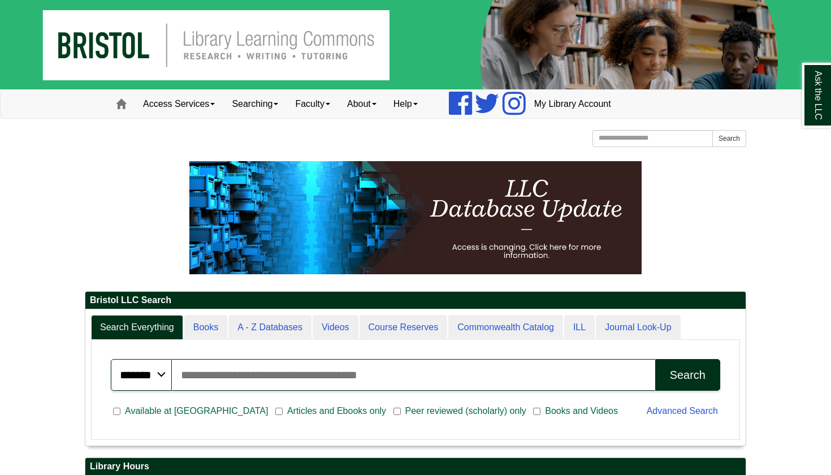 This screenshot has width=831, height=475. What do you see at coordinates (179, 104) in the screenshot?
I see `a: Access Services` at bounding box center [179, 104].